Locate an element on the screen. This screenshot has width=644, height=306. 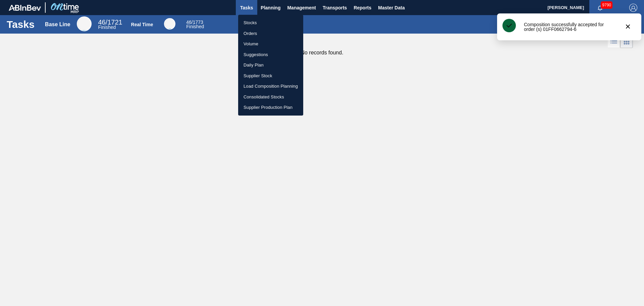
li: Stocks is located at coordinates (270, 23).